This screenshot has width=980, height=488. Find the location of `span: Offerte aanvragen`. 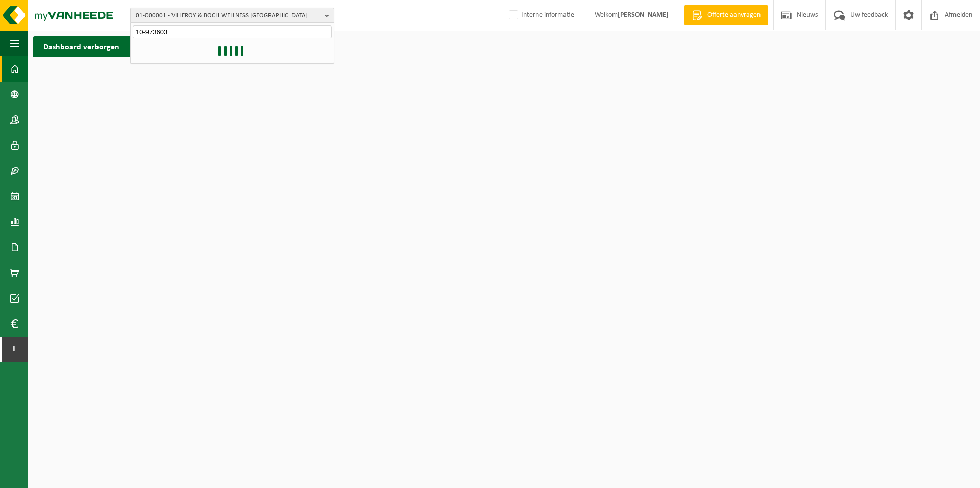

span: Offerte aanvragen is located at coordinates (734, 15).